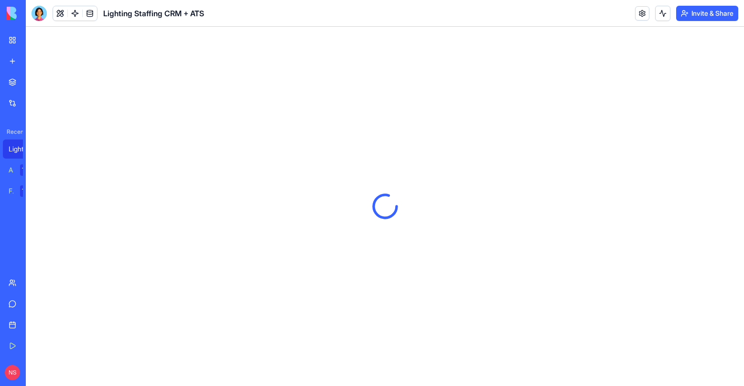 This screenshot has width=744, height=386. What do you see at coordinates (13, 132) in the screenshot?
I see `span: Recent` at bounding box center [13, 132].